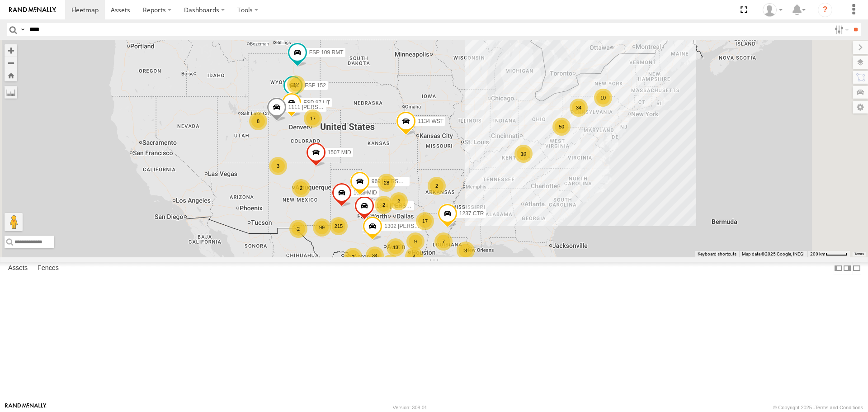  I want to click on label: Search Filter Options, so click(841, 29).